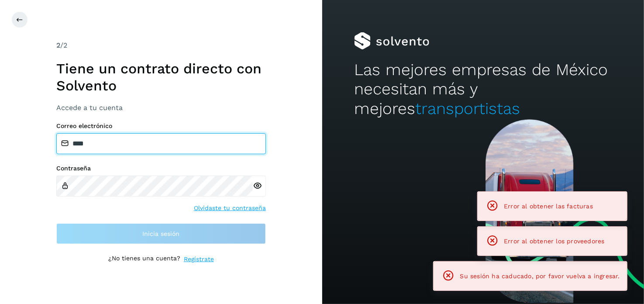 The width and height of the screenshot is (644, 304). Describe the element at coordinates (161, 77) in the screenshot. I see `h1: Tiene un contrato directo con Solvento` at that location.